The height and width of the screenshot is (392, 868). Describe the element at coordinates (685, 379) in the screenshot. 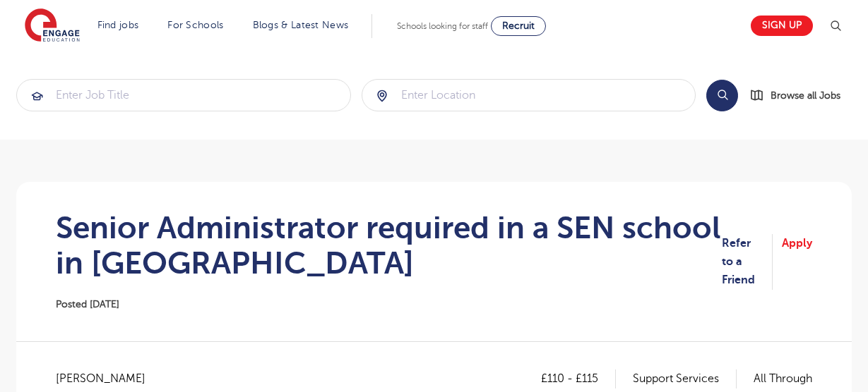

I see `p: Support Services` at that location.